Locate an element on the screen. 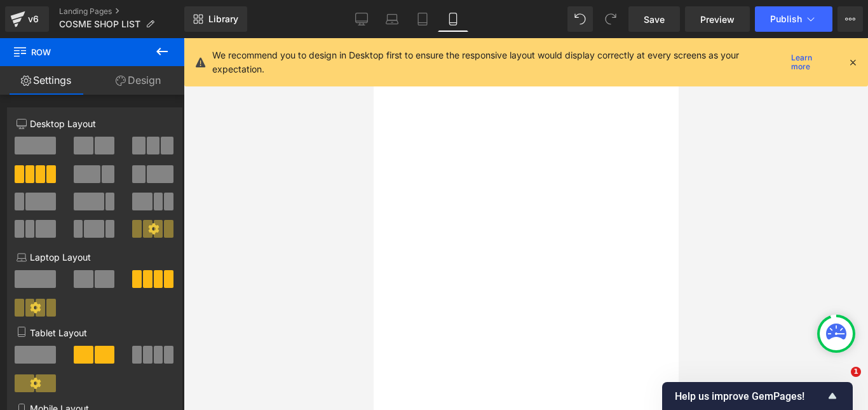 Image resolution: width=868 pixels, height=410 pixels. div: v6 is located at coordinates (33, 19).